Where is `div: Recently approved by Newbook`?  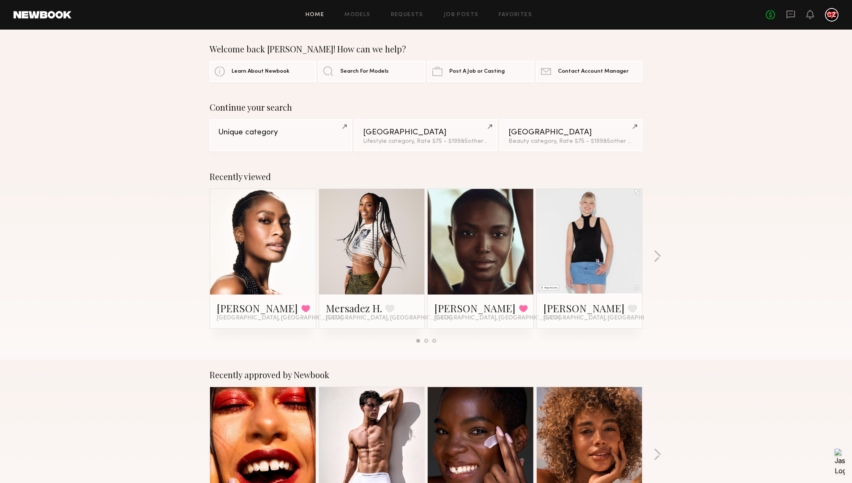 div: Recently approved by Newbook is located at coordinates (426, 375).